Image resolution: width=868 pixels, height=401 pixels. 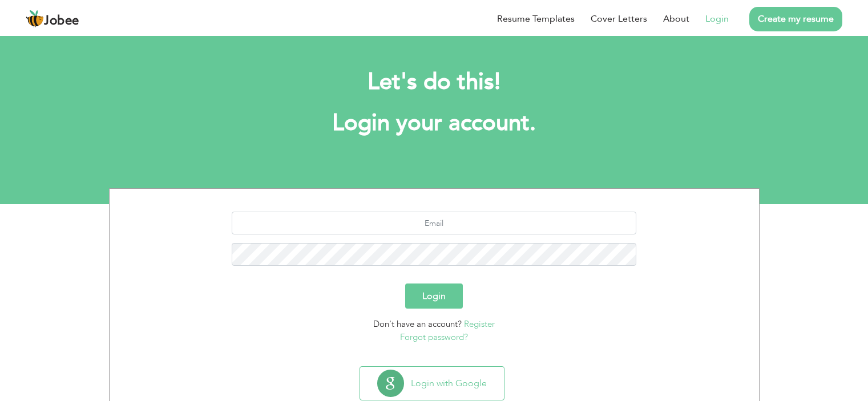 I want to click on a: About, so click(x=676, y=19).